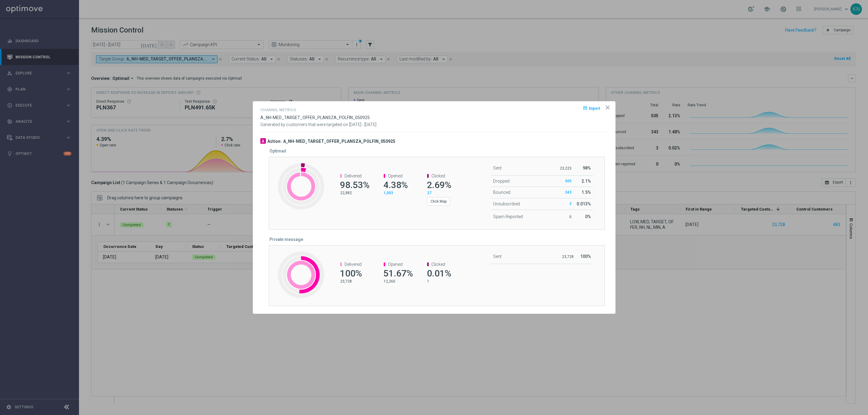 This screenshot has height=415, width=868. I want to click on span: Spam Reported, so click(508, 216).